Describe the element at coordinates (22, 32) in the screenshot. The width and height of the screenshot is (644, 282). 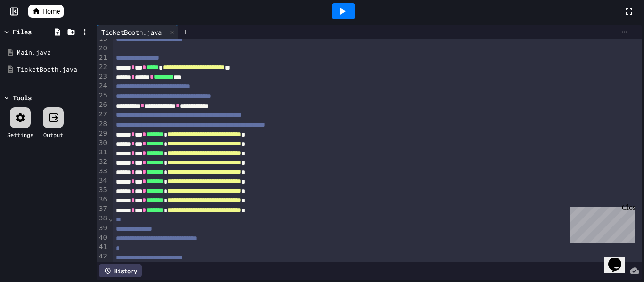
I see `div: Files` at that location.